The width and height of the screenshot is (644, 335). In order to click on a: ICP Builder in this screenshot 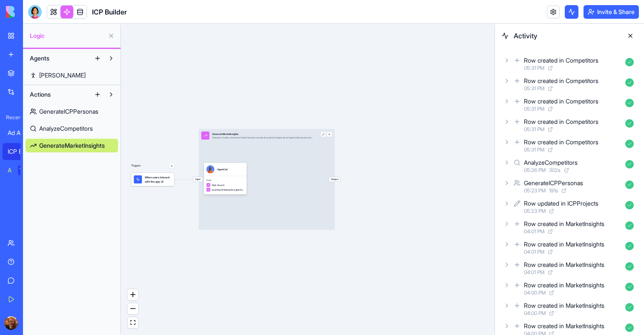, I will do `click(20, 151)`.